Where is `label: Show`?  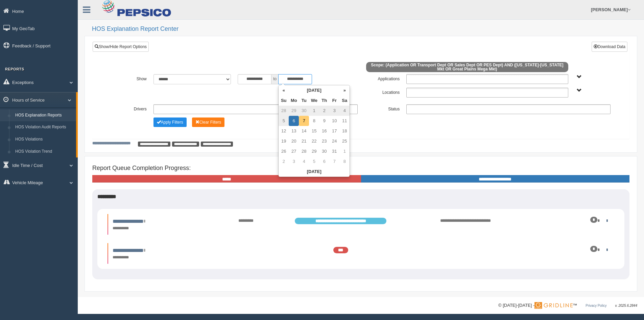 label: Show is located at coordinates (129, 78).